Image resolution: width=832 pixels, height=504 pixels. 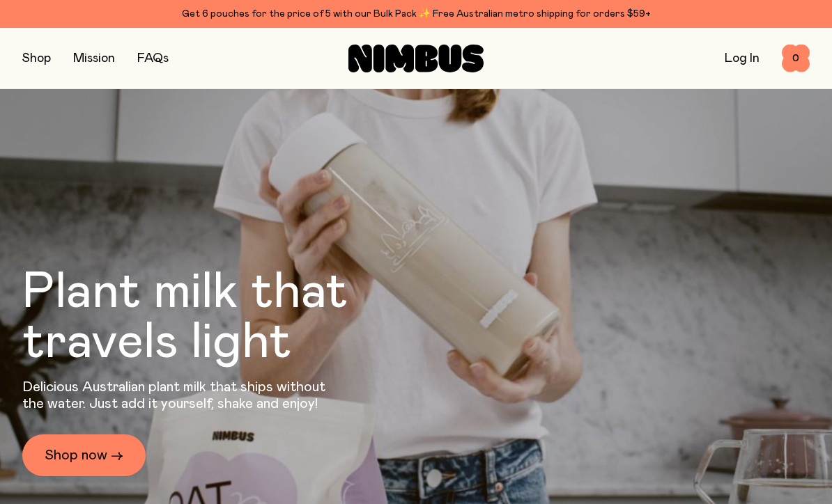 What do you see at coordinates (83, 455) in the screenshot?
I see `a: Shop now →` at bounding box center [83, 455].